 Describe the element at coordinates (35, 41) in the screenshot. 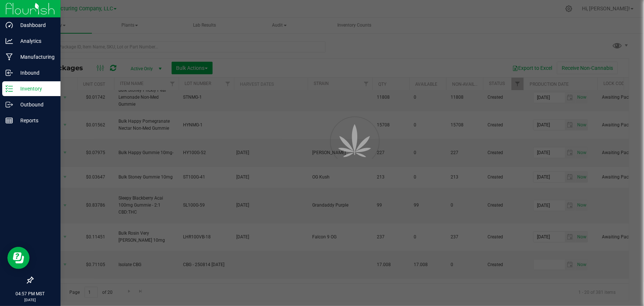

I see `p: Analytics` at that location.